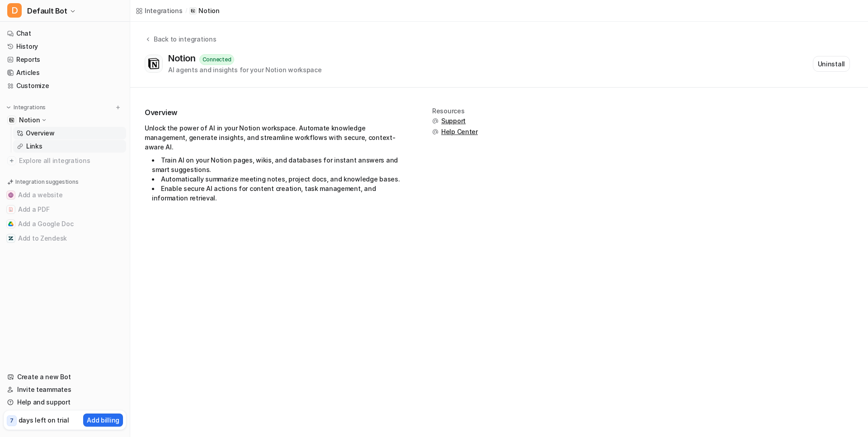 The height and width of the screenshot is (437, 868). What do you see at coordinates (26, 107) in the screenshot?
I see `button: Integrations` at bounding box center [26, 107].